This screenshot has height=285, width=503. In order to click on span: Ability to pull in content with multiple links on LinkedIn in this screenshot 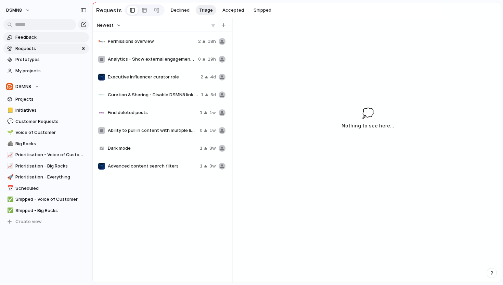, I will do `click(152, 130)`.